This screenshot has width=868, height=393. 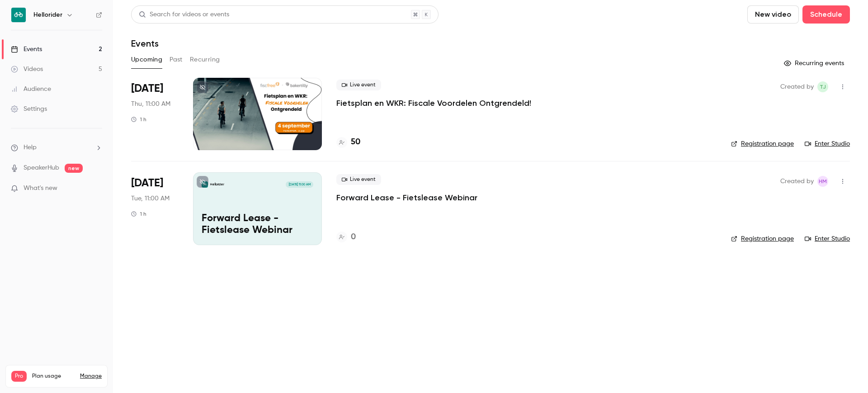 What do you see at coordinates (823, 87) in the screenshot?
I see `span: TJ` at bounding box center [823, 87].